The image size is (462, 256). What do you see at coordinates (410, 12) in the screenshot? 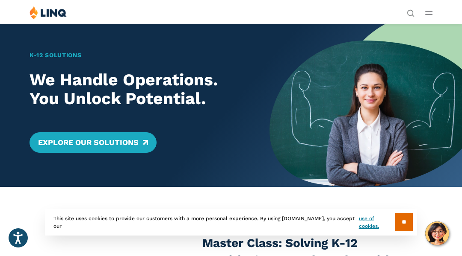
I see `button: Open Search Bar` at bounding box center [410, 12].